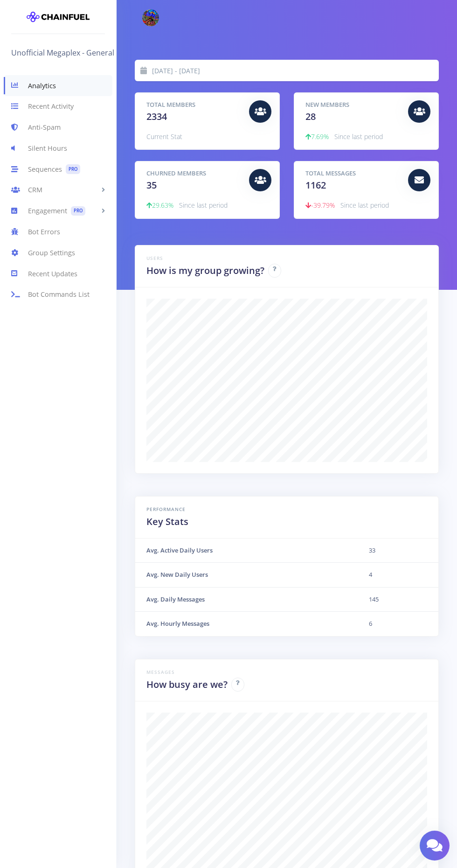 The image size is (457, 868). Describe the element at coordinates (317, 136) in the screenshot. I see `span: 7.69%` at that location.